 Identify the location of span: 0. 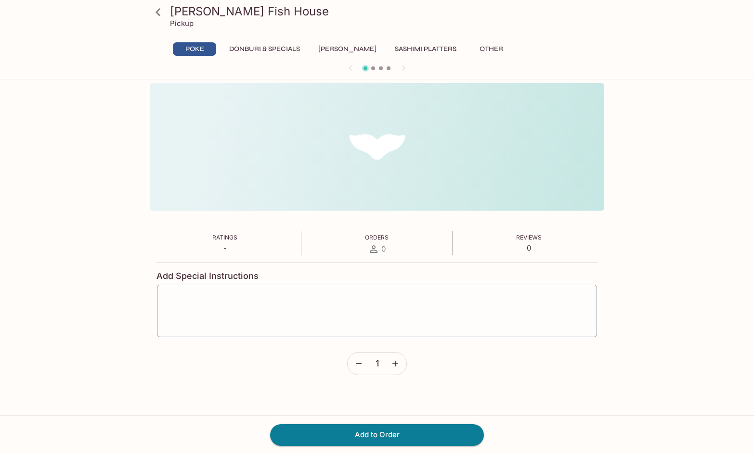
(383, 249).